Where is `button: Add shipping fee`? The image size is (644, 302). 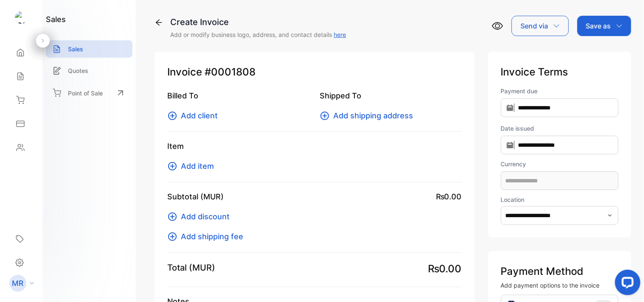 button: Add shipping fee is located at coordinates (208, 236).